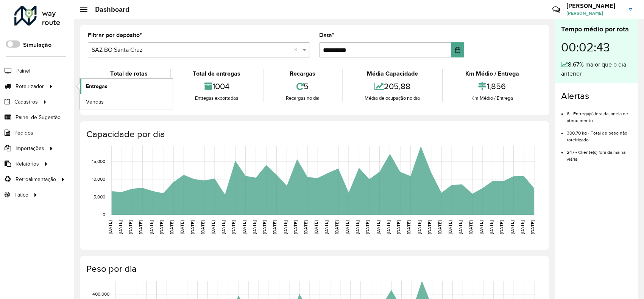 Image resolution: width=644 pixels, height=299 pixels. What do you see at coordinates (314, 134) in the screenshot?
I see `h4: Capacidade por dia` at bounding box center [314, 134].